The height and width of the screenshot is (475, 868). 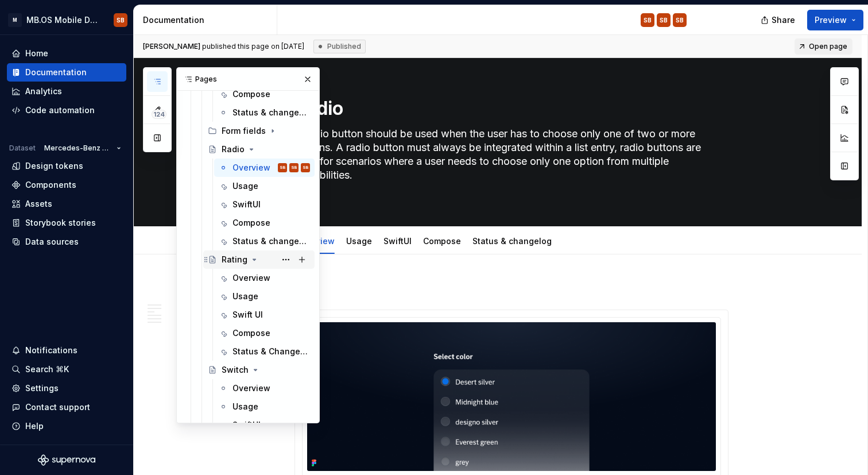 What do you see at coordinates (67, 110) in the screenshot?
I see `a: Code automation` at bounding box center [67, 110].